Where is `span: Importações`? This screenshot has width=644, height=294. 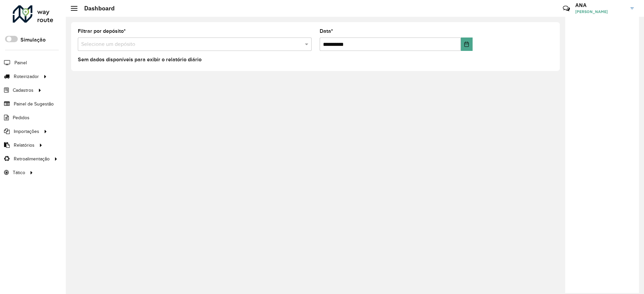
span: Importações is located at coordinates (27, 131).